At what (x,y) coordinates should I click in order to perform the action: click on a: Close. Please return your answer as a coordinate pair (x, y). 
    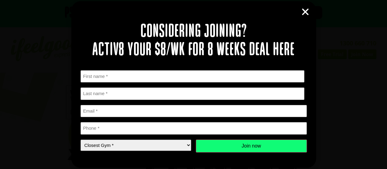
    Looking at the image, I should click on (305, 12).